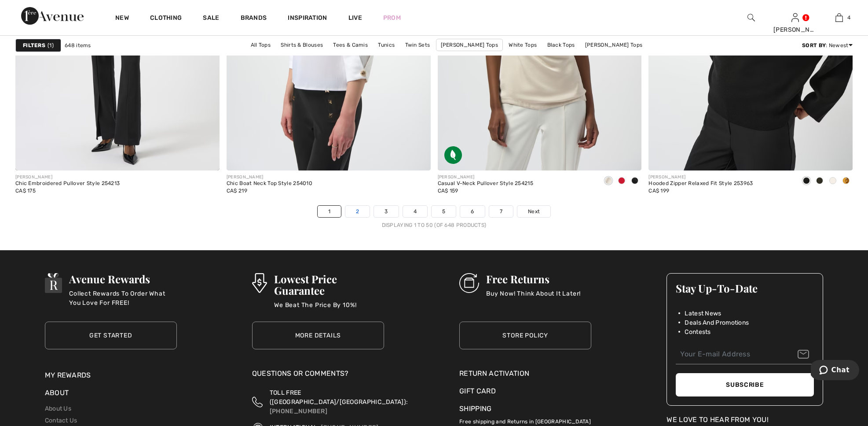  I want to click on span: CA$ 199, so click(659, 190).